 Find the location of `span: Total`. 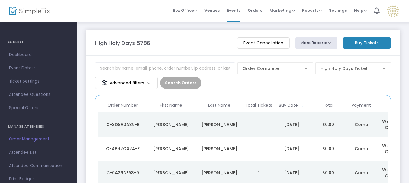

span: Total is located at coordinates (328, 105).